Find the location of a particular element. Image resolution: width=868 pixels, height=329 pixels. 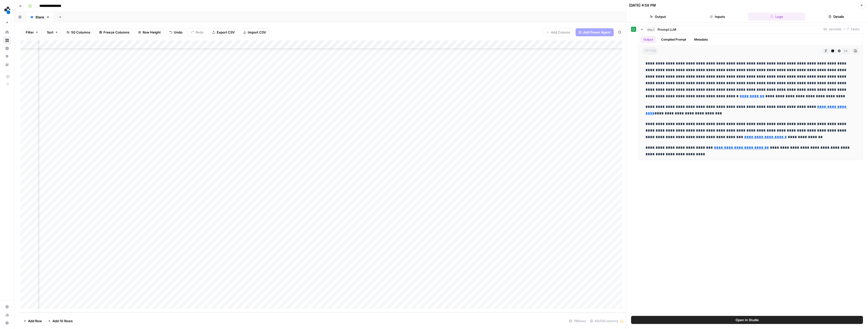

span: Open In Studio is located at coordinates (747, 320).